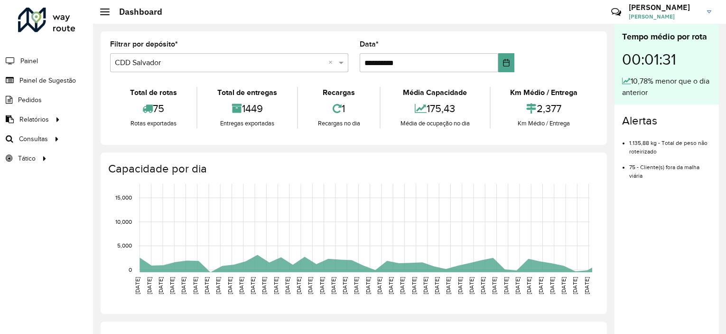  I want to click on label: Filtrar por depósito, so click(144, 44).